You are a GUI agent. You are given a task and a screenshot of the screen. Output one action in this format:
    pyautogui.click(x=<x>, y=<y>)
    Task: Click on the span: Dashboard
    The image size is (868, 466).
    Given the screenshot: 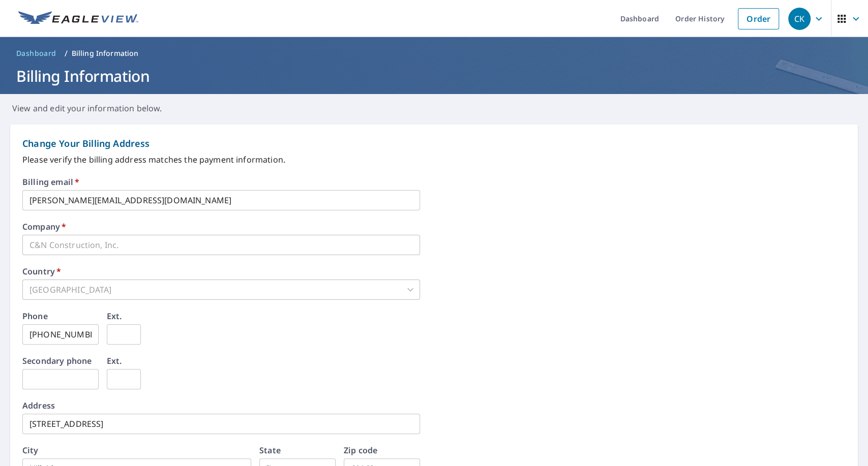 What is the action you would take?
    pyautogui.click(x=36, y=53)
    